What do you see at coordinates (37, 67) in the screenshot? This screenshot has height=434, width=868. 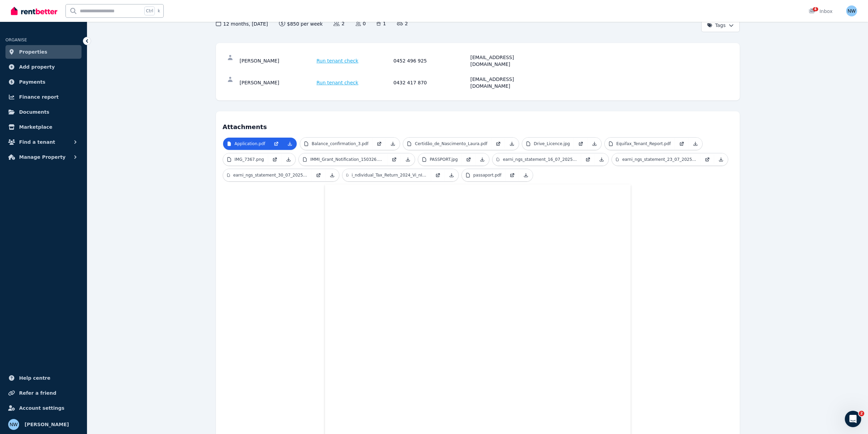 I see `span: Add property` at bounding box center [37, 67].